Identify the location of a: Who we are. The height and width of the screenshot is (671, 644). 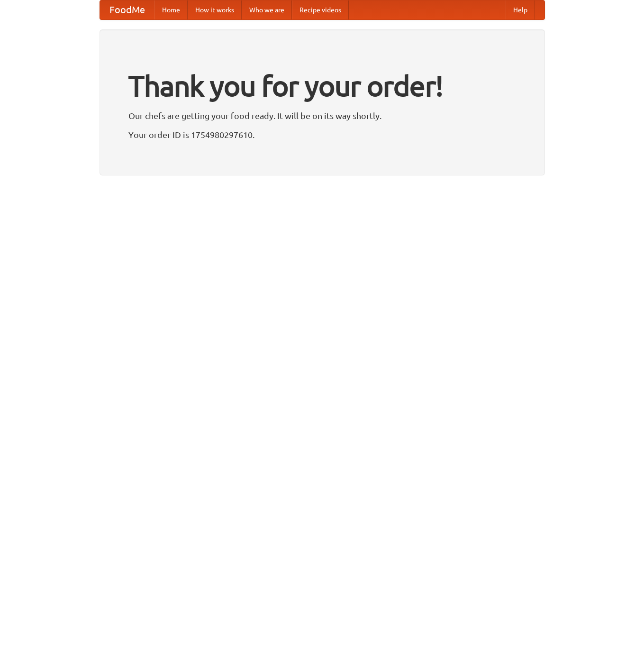
(267, 10).